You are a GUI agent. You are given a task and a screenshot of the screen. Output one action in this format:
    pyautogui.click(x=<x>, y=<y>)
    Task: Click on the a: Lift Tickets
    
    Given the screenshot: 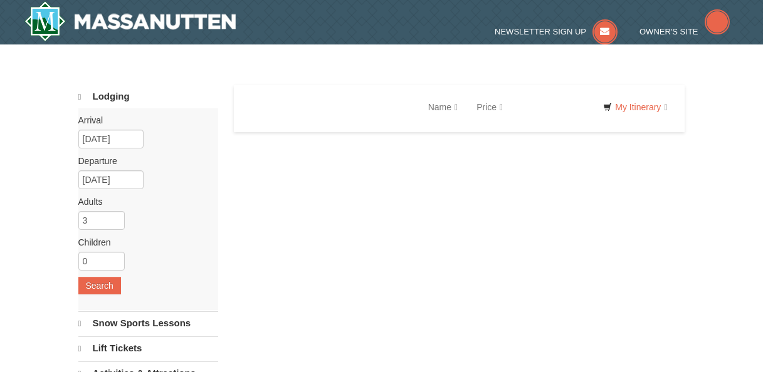 What is the action you would take?
    pyautogui.click(x=148, y=348)
    